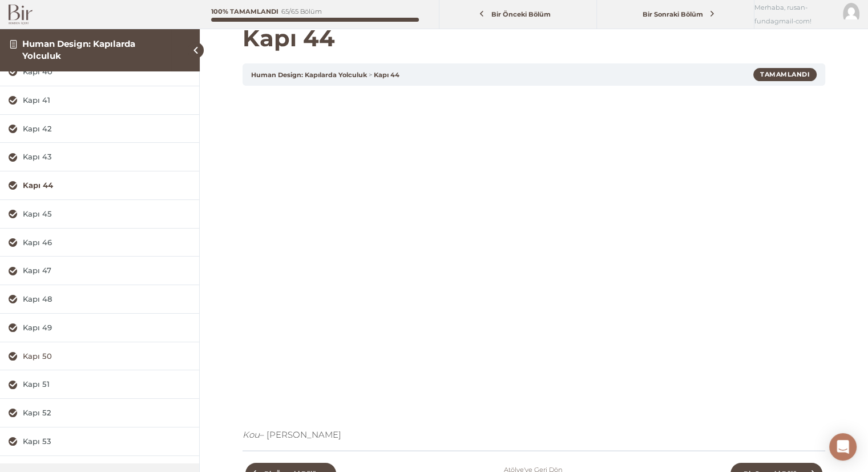 This screenshot has height=472, width=868. What do you see at coordinates (99, 128) in the screenshot?
I see `a: Kapı 42` at bounding box center [99, 128].